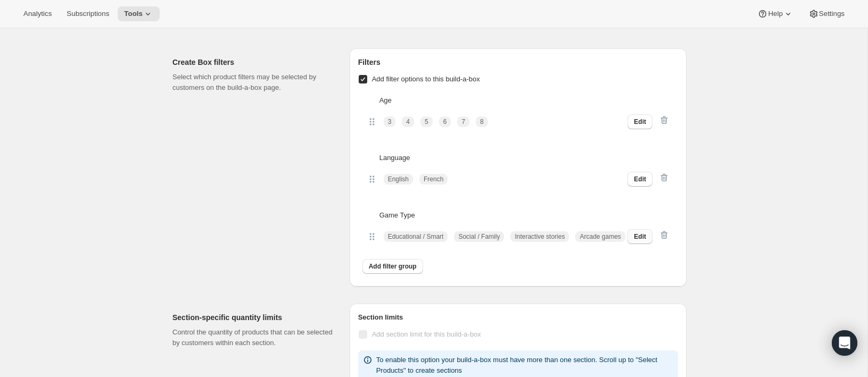 The height and width of the screenshot is (377, 868). Describe the element at coordinates (390, 122) in the screenshot. I see `span: 3` at that location.